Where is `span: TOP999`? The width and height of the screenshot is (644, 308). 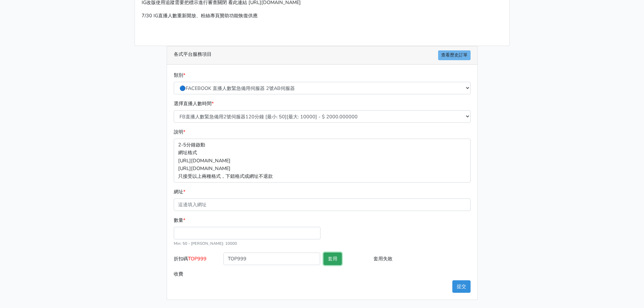 span: TOP999 is located at coordinates (197, 259).